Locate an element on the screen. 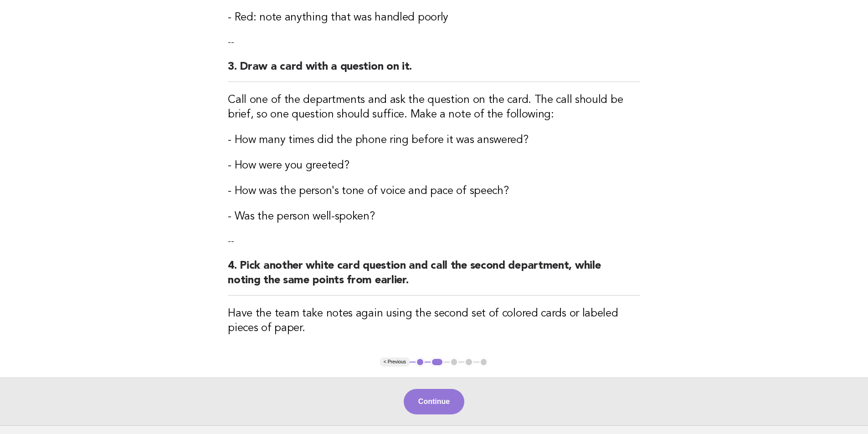 The image size is (868, 434). h3: - How many times did the phone ring before it was answered? is located at coordinates (434, 140).